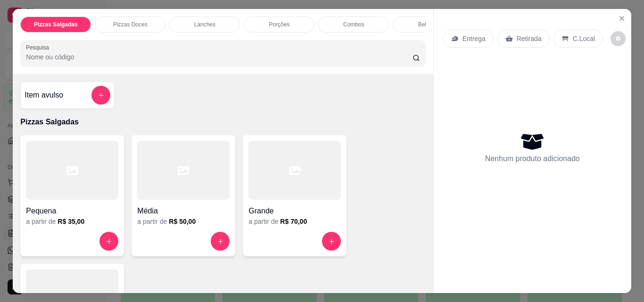 Image resolution: width=644 pixels, height=302 pixels. Describe the element at coordinates (293, 222) in the screenshot. I see `h6: R$ 70,00` at that location.